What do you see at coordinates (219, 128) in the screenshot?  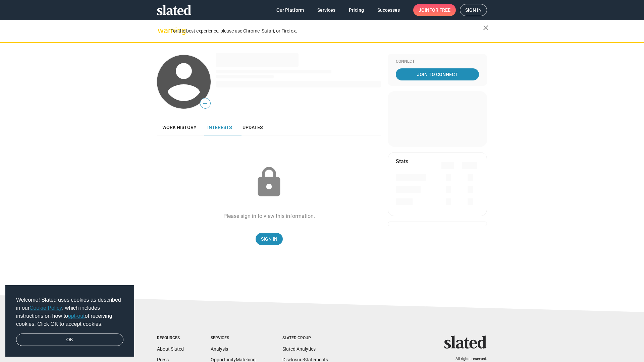 I see `span: Interests` at bounding box center [219, 128].